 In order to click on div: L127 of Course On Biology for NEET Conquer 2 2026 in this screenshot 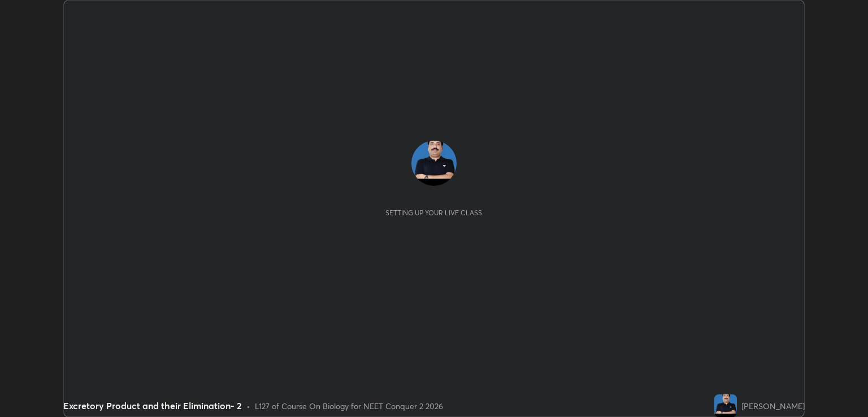, I will do `click(348, 406)`.